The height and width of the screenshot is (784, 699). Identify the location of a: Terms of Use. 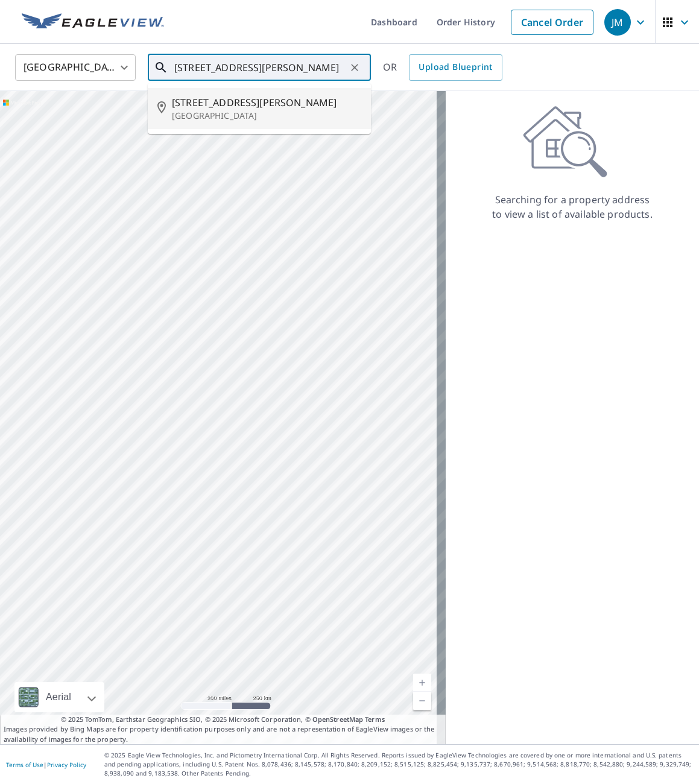
(25, 765).